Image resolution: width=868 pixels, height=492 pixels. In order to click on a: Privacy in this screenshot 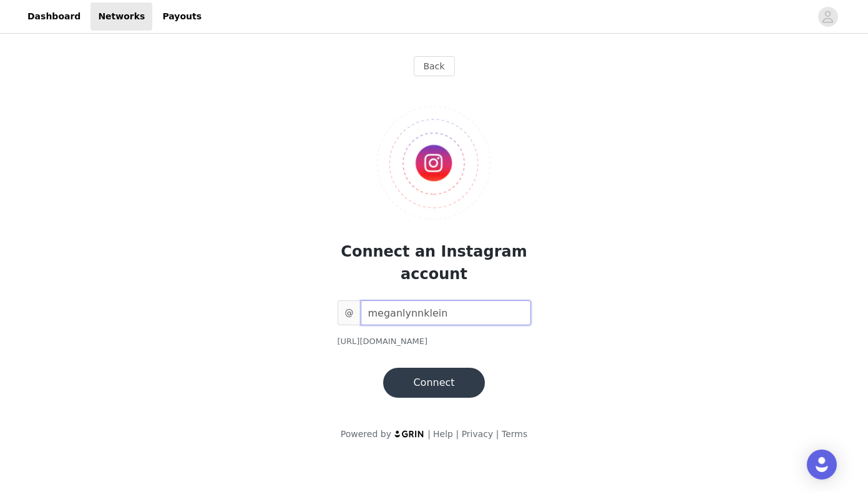, I will do `click(477, 434)`.